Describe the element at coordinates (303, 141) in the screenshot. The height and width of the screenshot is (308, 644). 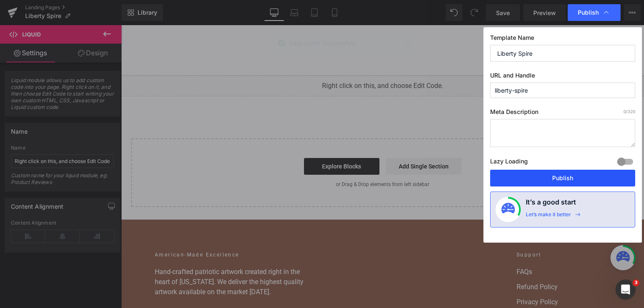
I see `a: Add Single Section` at that location.